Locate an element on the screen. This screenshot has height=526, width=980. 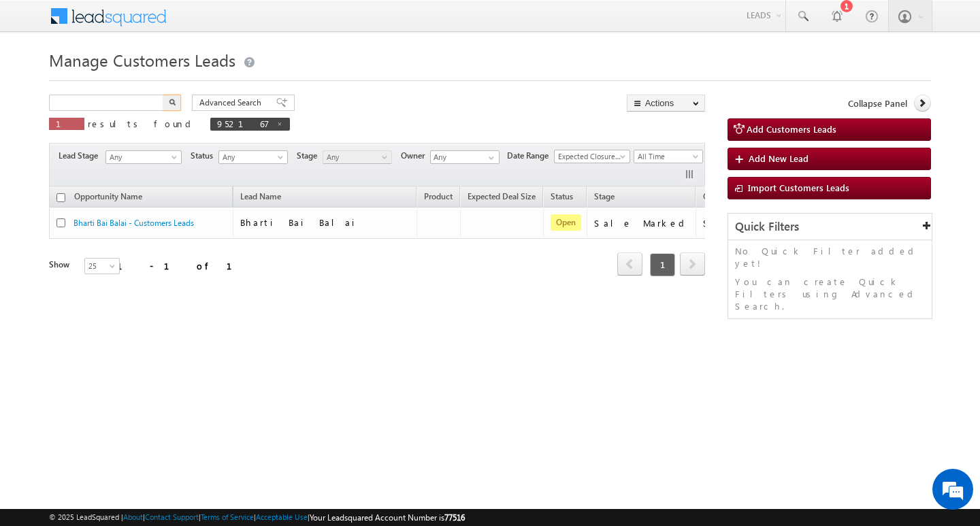
p: You can create Quick Filters using Advanced Search. is located at coordinates (830, 294).